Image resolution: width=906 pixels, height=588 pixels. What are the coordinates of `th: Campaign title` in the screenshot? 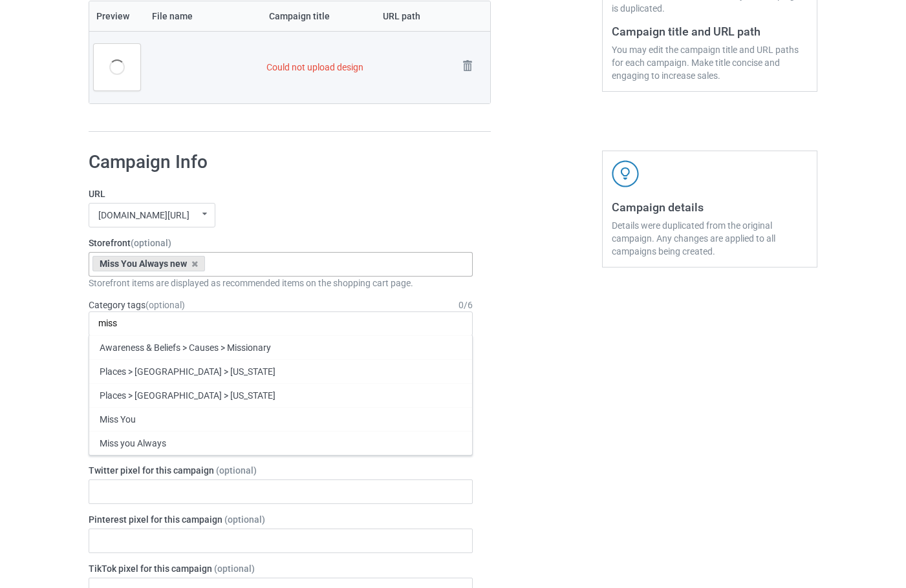 It's located at (318, 16).